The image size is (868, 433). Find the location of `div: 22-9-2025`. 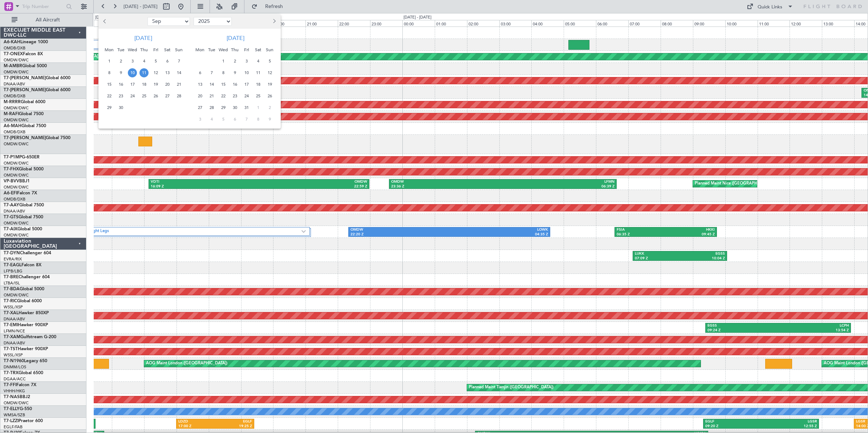

div: 22-9-2025 is located at coordinates (110, 96).